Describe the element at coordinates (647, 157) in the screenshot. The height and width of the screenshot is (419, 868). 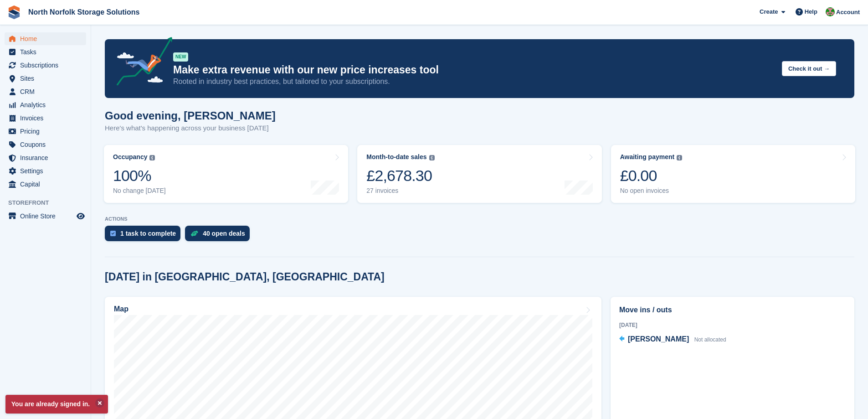
I see `div: Awaiting payment` at that location.